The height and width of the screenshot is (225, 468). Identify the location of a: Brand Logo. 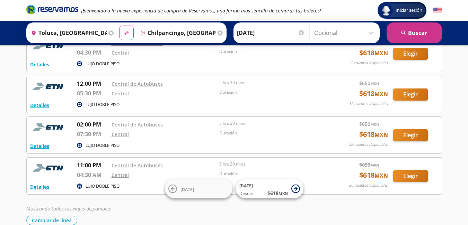
(52, 10).